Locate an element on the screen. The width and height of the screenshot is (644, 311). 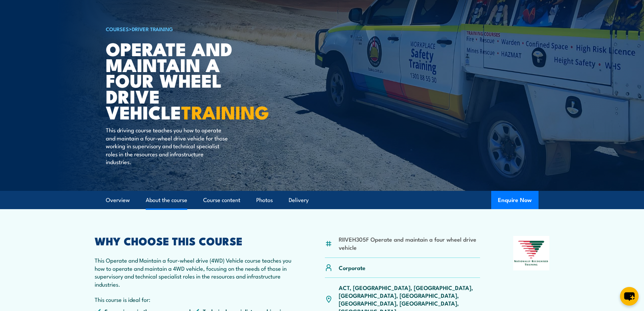
img: Nationally Recognised Training logo. is located at coordinates (532, 253).